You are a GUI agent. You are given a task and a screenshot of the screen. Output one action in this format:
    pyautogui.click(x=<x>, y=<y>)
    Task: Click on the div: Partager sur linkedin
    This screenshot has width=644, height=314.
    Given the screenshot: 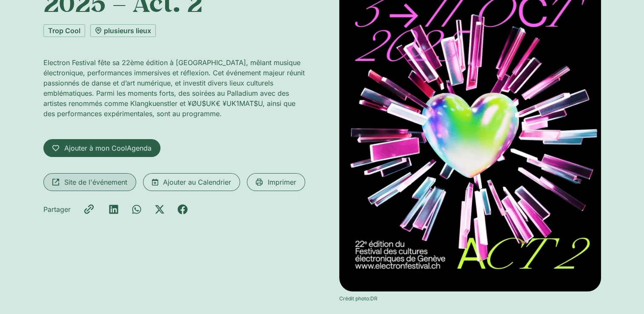 What is the action you would take?
    pyautogui.click(x=113, y=209)
    